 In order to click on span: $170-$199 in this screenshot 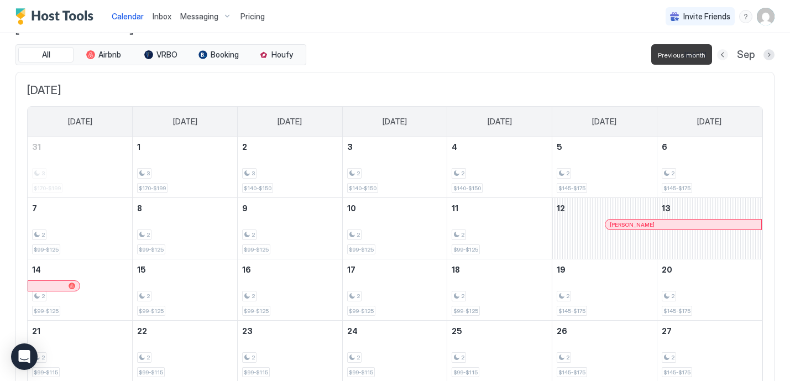, I will do `click(152, 188)`.